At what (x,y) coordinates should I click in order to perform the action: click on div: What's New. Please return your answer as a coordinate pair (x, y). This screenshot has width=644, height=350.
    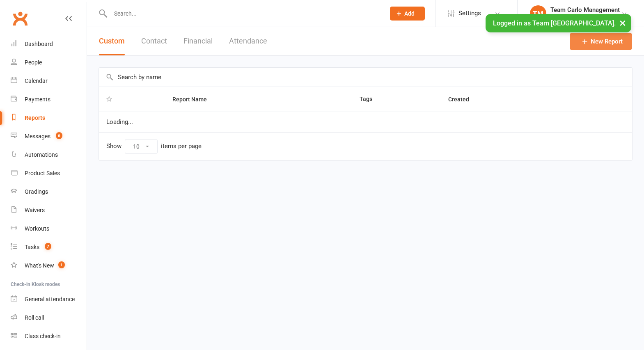
    Looking at the image, I should click on (40, 266).